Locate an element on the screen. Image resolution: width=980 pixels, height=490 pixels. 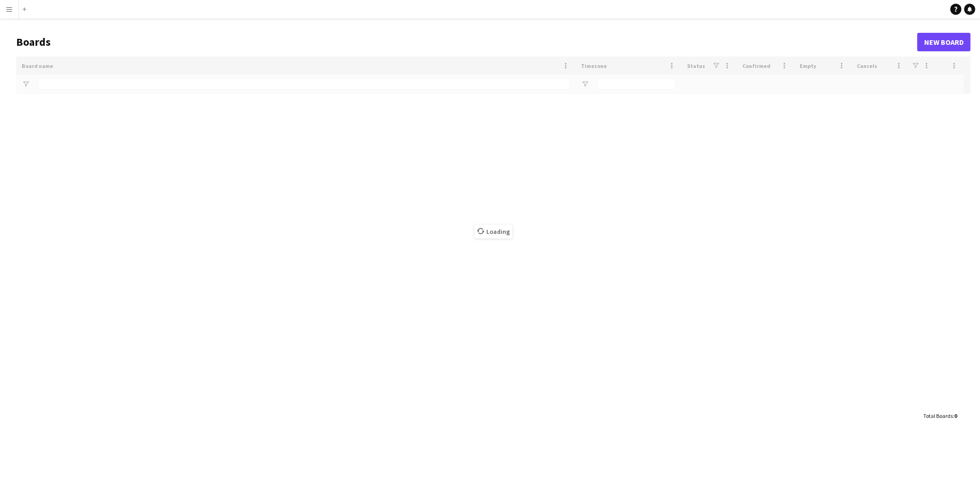
span: 0 is located at coordinates (956, 416).